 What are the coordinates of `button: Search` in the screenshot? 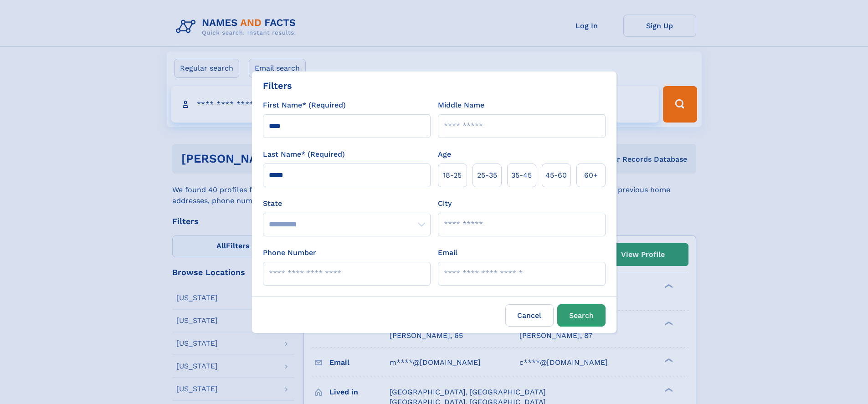 It's located at (581, 315).